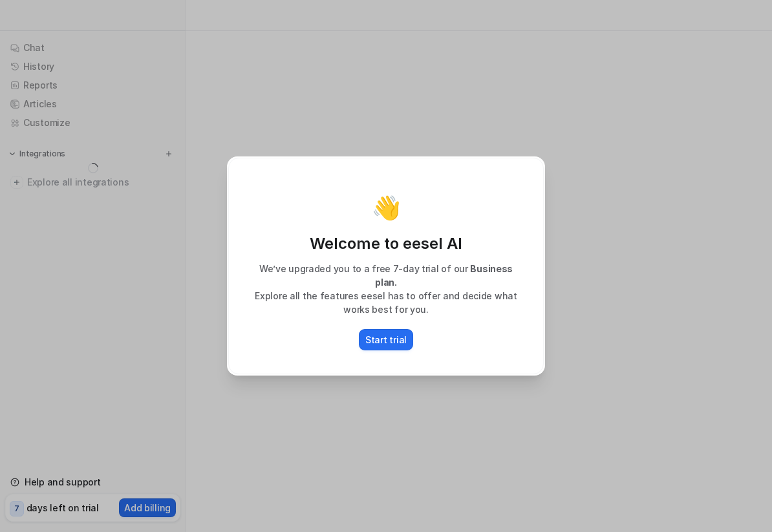  Describe the element at coordinates (386, 275) in the screenshot. I see `p: We’ve upgraded you to a free 7-day trial of our` at that location.